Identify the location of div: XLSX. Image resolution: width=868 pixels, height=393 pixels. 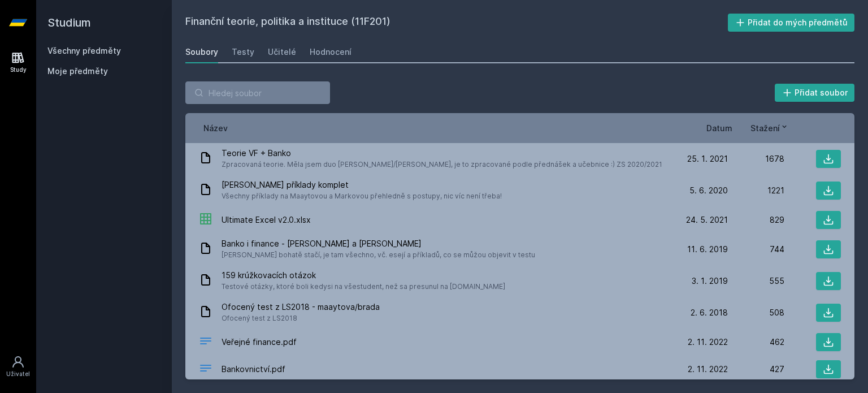
(205, 220).